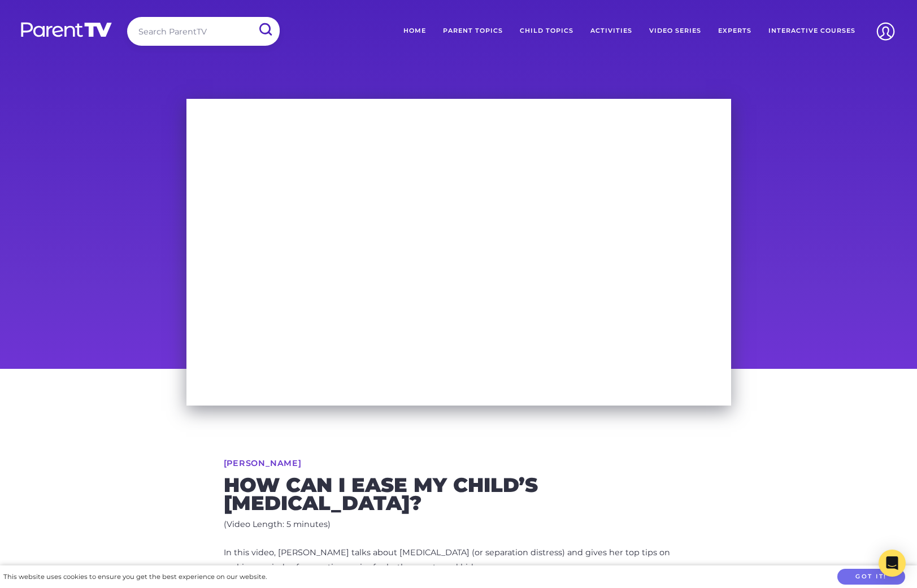 This screenshot has height=588, width=917. Describe the element at coordinates (472, 31) in the screenshot. I see `a: Parent Topics` at that location.